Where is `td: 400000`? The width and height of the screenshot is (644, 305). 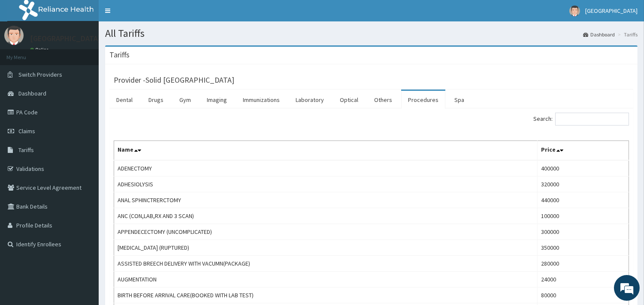 td: 400000 is located at coordinates (583, 168).